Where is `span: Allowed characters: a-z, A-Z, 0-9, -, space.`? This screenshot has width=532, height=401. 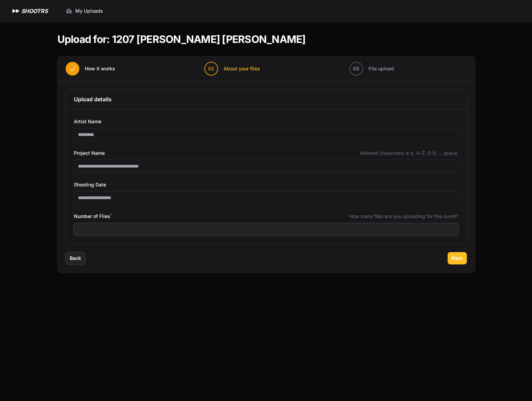 span: Allowed characters: a-z, A-Z, 0-9, -, space. is located at coordinates (409, 153).